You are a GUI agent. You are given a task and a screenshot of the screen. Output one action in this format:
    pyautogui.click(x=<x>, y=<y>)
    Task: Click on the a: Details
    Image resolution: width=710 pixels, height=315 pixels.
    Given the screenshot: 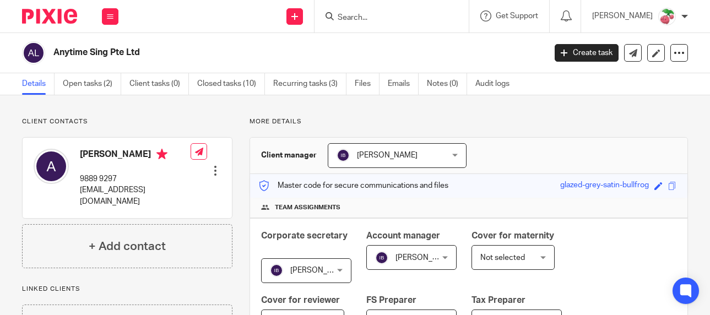 What is the action you would take?
    pyautogui.click(x=38, y=84)
    